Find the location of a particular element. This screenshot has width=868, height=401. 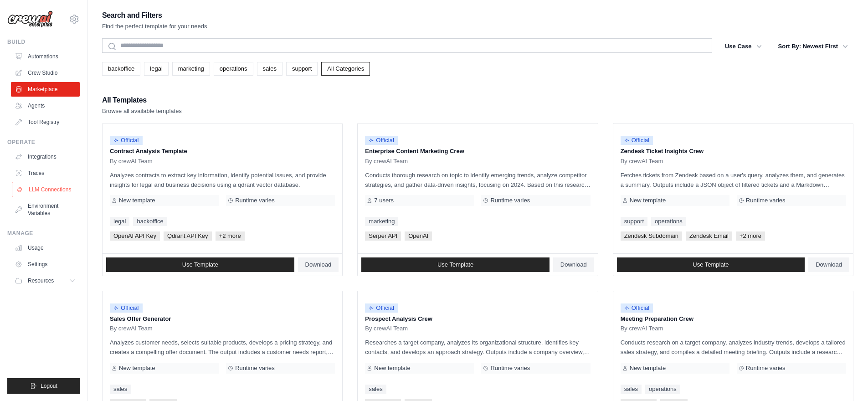

span: Serper API is located at coordinates (382, 236).